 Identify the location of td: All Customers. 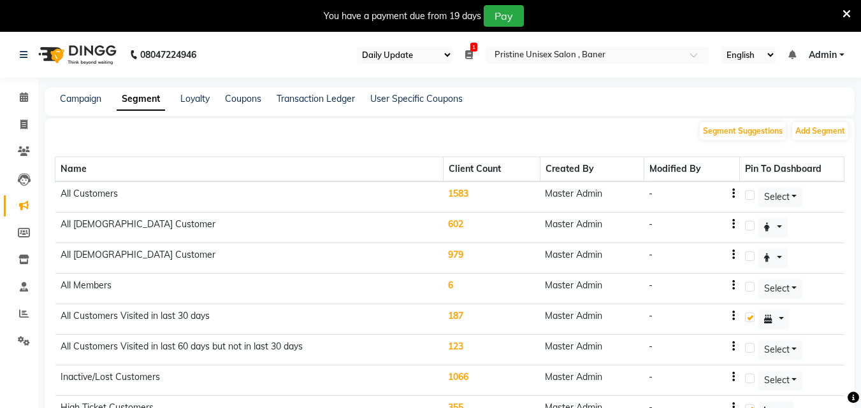
(249, 197).